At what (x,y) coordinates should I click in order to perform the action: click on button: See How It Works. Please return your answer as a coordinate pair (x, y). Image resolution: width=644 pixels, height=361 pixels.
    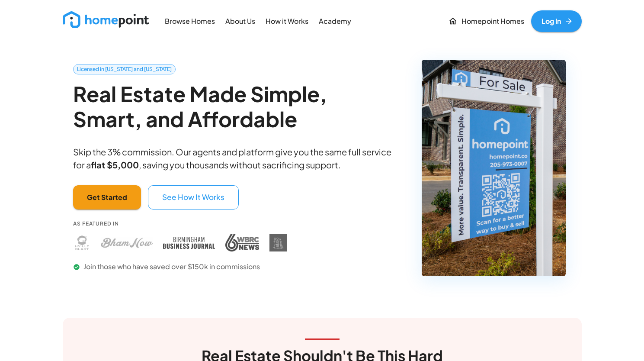
    Looking at the image, I should click on (193, 197).